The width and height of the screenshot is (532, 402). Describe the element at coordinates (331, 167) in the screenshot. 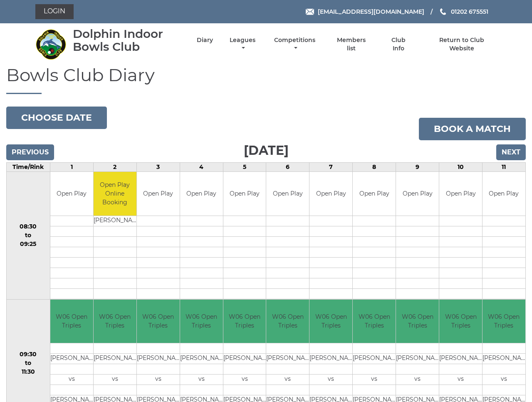

I see `td: 7` at that location.